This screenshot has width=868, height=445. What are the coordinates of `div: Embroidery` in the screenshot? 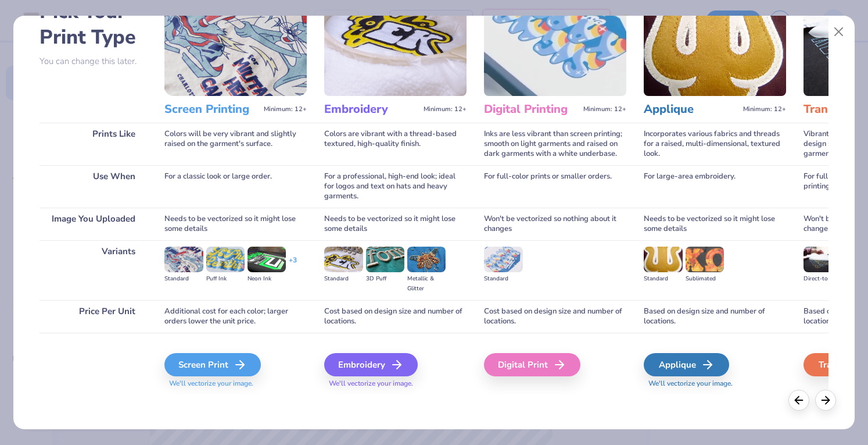 It's located at (371, 364).